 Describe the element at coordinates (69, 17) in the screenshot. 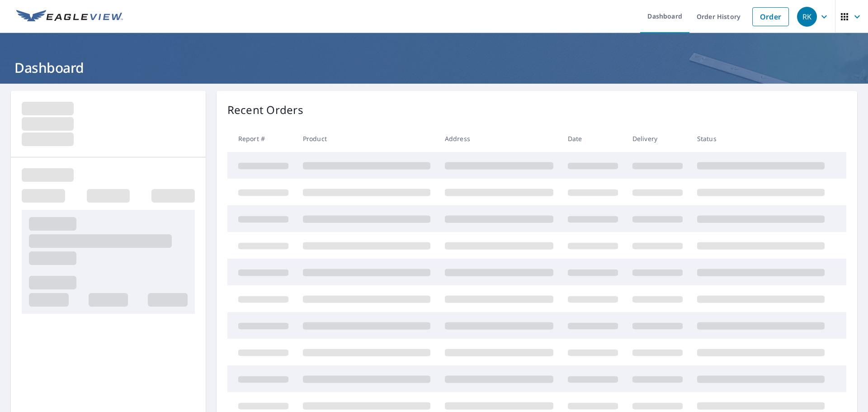

I see `img: EV Logo` at that location.